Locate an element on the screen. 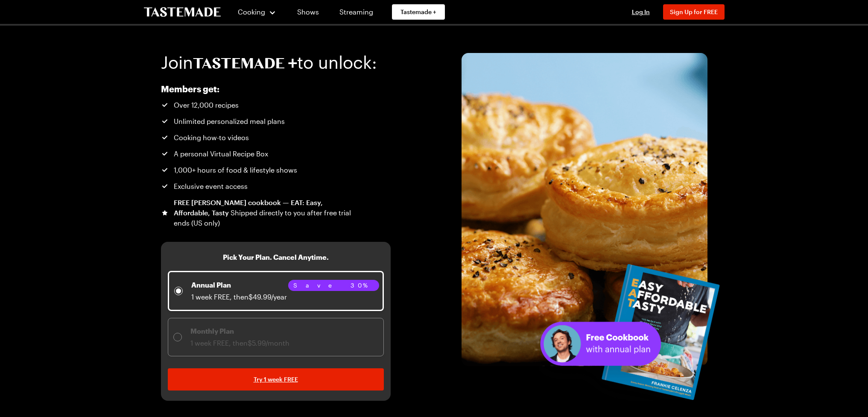 The width and height of the screenshot is (868, 417). span: Tastemade + is located at coordinates (418, 12).